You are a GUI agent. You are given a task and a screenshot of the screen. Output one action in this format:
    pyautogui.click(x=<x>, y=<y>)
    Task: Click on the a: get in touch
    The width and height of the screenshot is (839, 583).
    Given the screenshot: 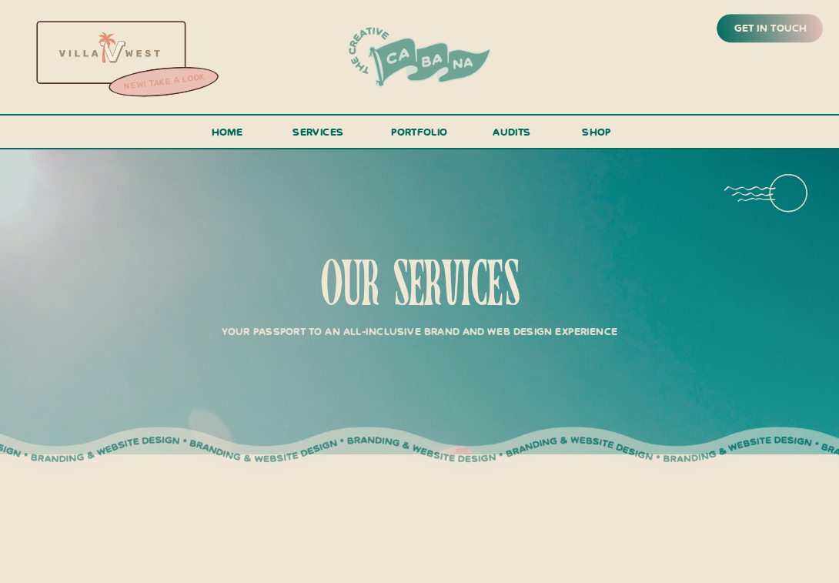 What is the action you would take?
    pyautogui.click(x=771, y=28)
    